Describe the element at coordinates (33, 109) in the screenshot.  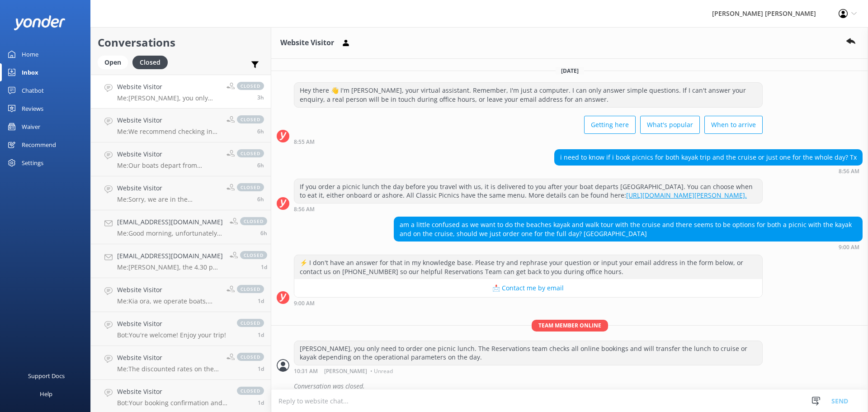
I see `div: Reviews` at that location.